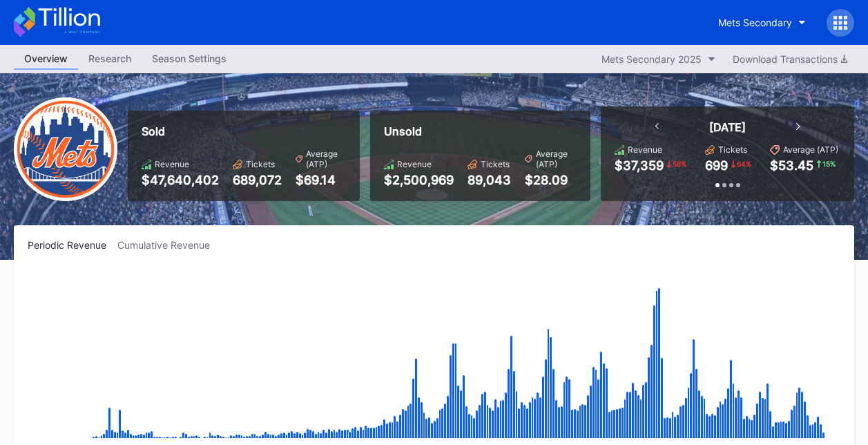 The width and height of the screenshot is (868, 445). Describe the element at coordinates (110, 58) in the screenshot. I see `a: Research` at that location.